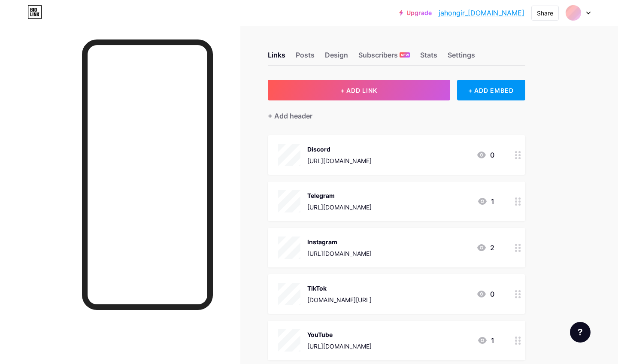 Image resolution: width=618 pixels, height=364 pixels. What do you see at coordinates (340, 241) in the screenshot?
I see `div: Instagram` at bounding box center [340, 241].